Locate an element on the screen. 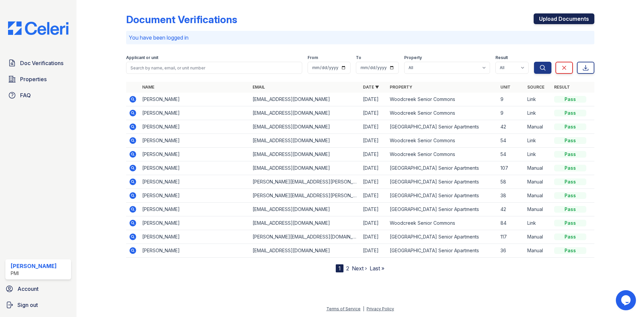 The height and width of the screenshot is (317, 644). button: Sign out is located at coordinates (38, 305).